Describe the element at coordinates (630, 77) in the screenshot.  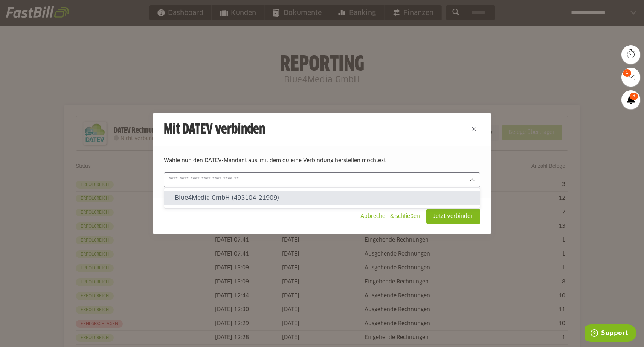
I see `a: 1` at that location.